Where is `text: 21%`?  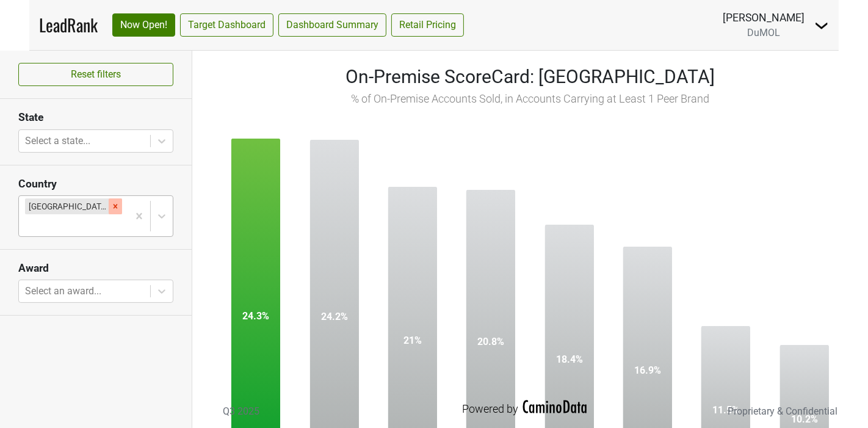 text: 21% is located at coordinates (413, 340).